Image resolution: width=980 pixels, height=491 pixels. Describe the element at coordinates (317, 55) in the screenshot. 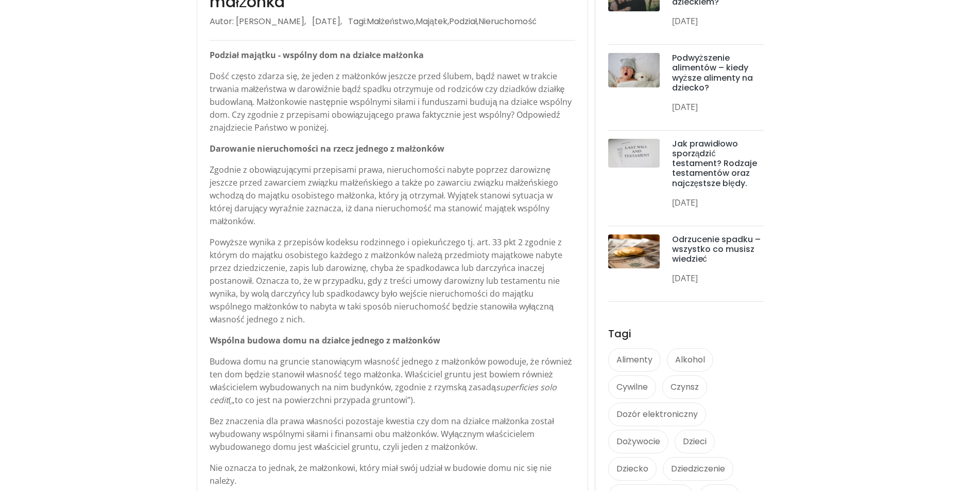

I see `strong: Podział majątku - wspólny dom na działce małżonka` at that location.